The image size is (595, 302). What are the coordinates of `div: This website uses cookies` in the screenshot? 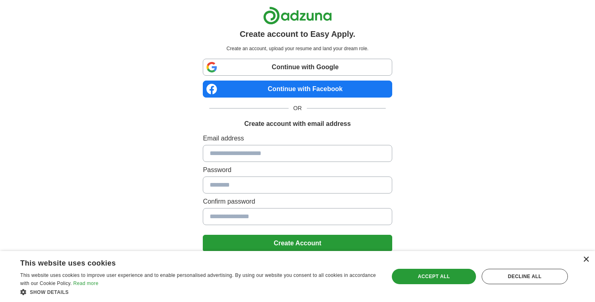 It's located at (189, 262).